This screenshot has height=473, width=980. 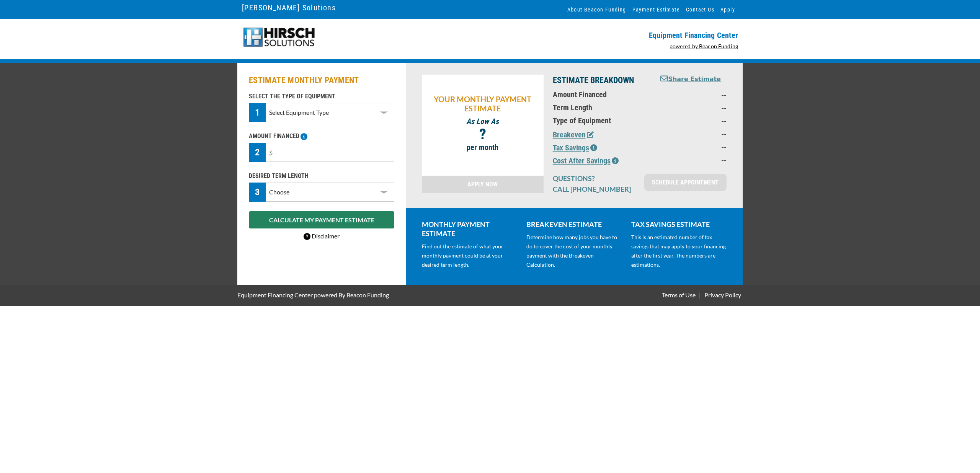 I want to click on div: 1, so click(x=257, y=113).